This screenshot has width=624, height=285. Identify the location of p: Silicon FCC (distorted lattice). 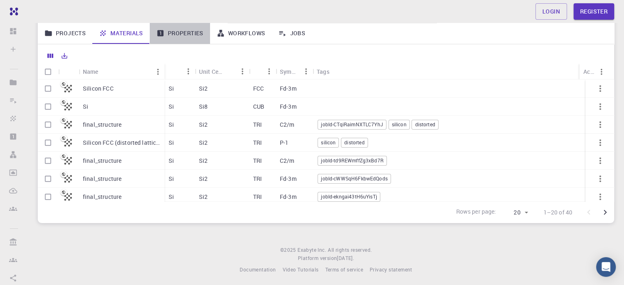
(121, 143).